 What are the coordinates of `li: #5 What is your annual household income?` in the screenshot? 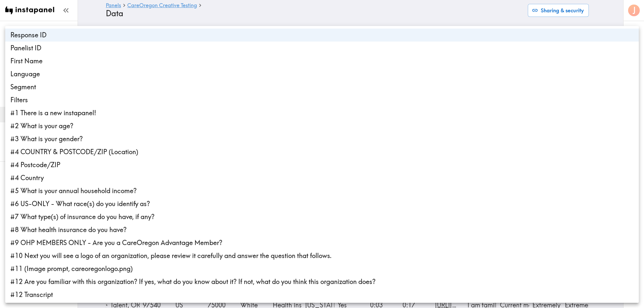 It's located at (322, 191).